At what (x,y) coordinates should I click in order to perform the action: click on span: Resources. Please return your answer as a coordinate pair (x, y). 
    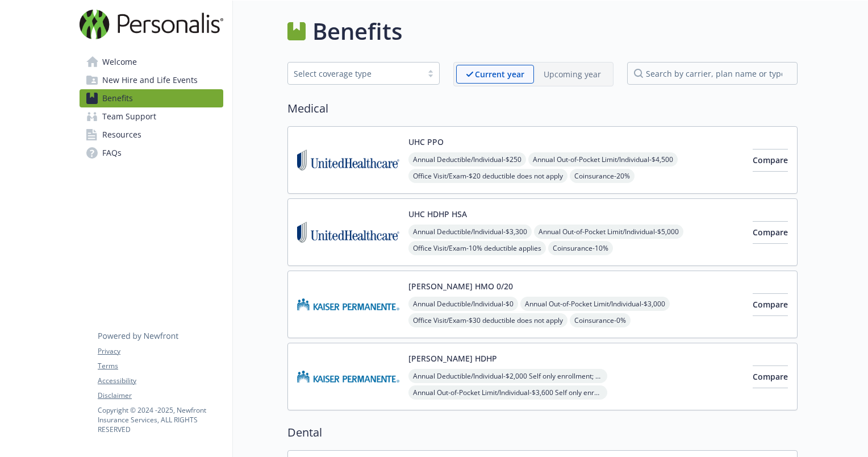
    Looking at the image, I should click on (122, 135).